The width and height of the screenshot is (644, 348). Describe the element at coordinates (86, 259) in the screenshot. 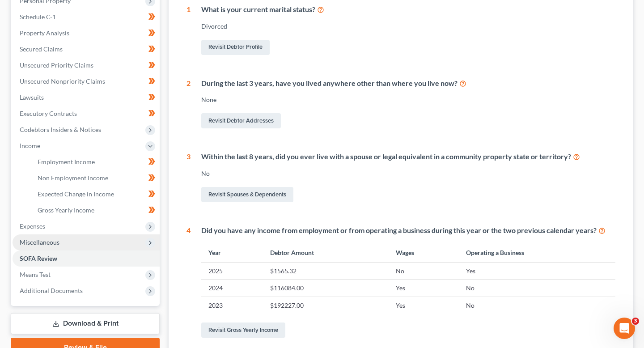

I see `a: SOFA Review` at that location.